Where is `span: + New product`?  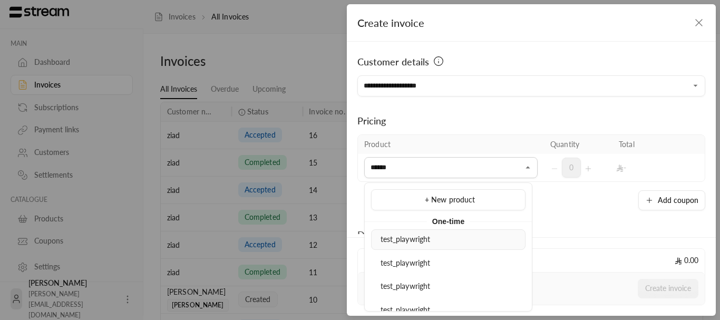
span: + New product is located at coordinates (450, 199).